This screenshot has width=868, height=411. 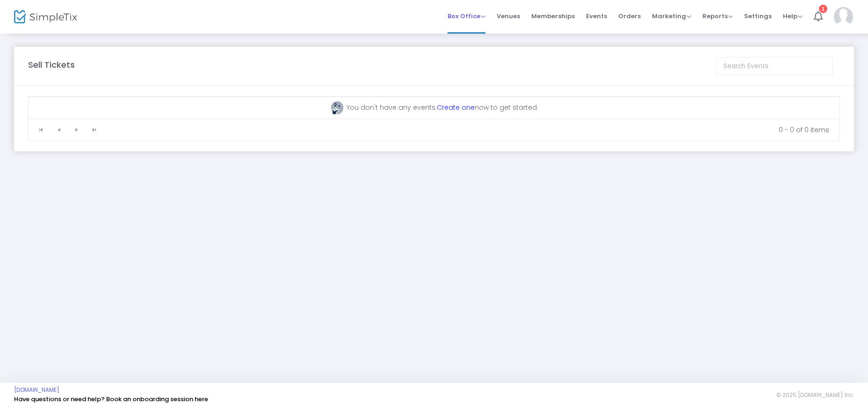 I want to click on span: You don't have any events. now to get started., so click(x=434, y=107).